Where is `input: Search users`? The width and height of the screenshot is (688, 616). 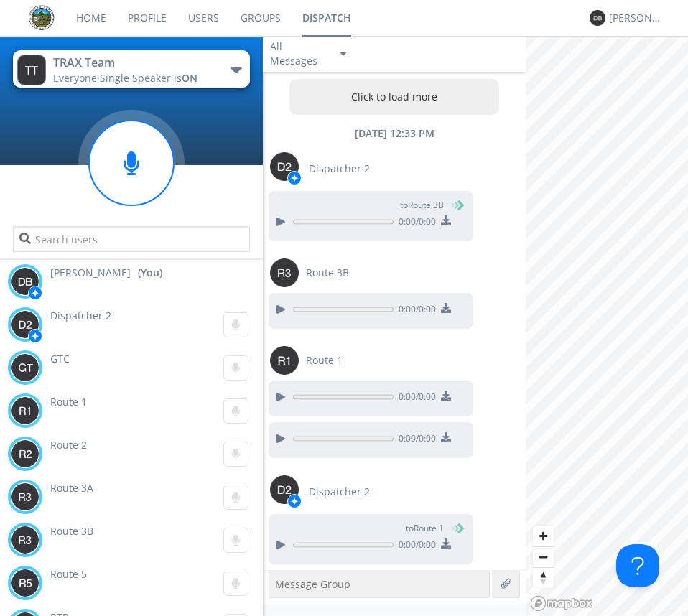
input: Search users is located at coordinates (130, 239).